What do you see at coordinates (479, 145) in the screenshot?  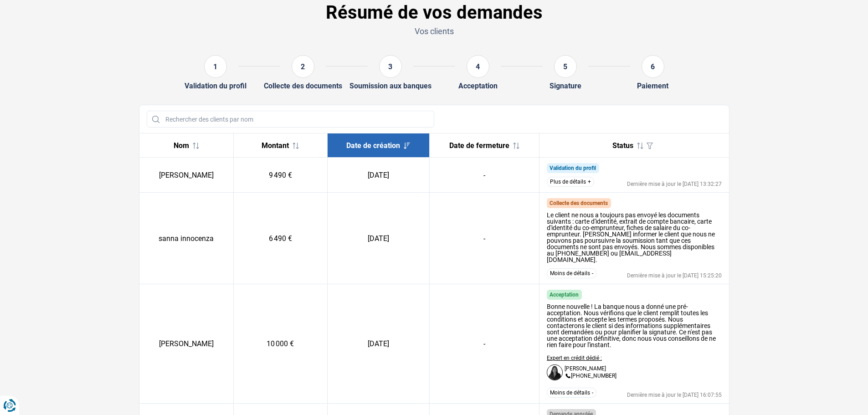 I see `span: Date de fermeture` at bounding box center [479, 145].